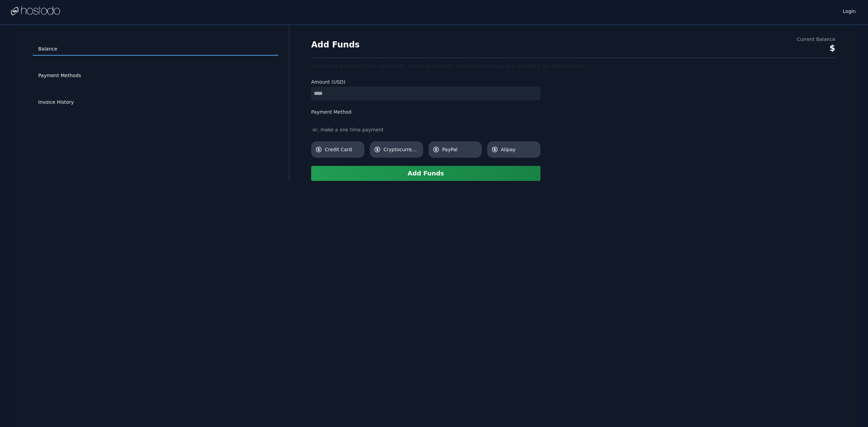 The width and height of the screenshot is (868, 427). What do you see at coordinates (426, 173) in the screenshot?
I see `button: Add Funds` at bounding box center [426, 173].